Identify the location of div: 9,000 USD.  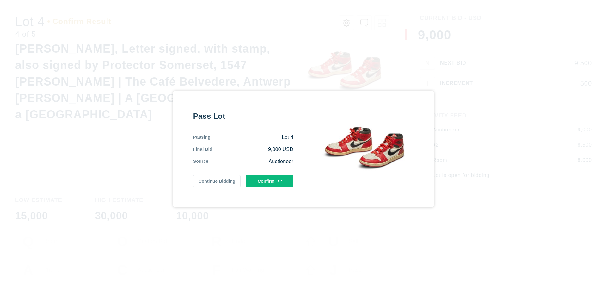
(253, 149).